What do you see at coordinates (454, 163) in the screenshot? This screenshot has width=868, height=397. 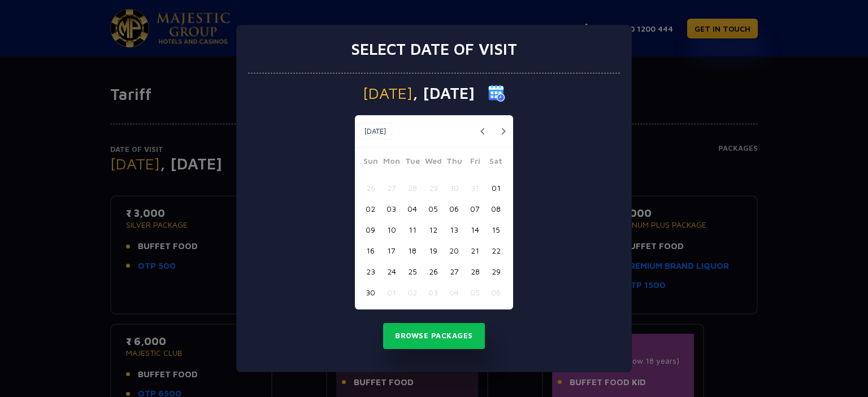 I see `span: Thu` at bounding box center [454, 163].